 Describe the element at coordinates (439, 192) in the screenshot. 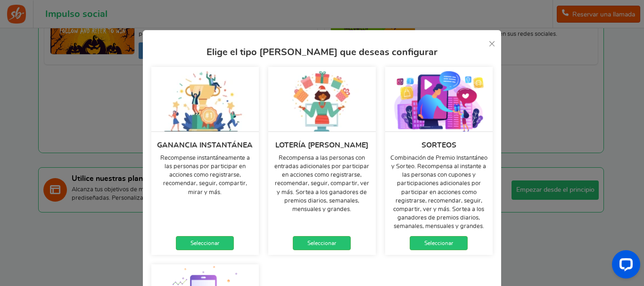

I see `font: Combinación de Premio Instantáneo y Sorteo. Recompensa al instante a las personas con cupones y p...` at that location.